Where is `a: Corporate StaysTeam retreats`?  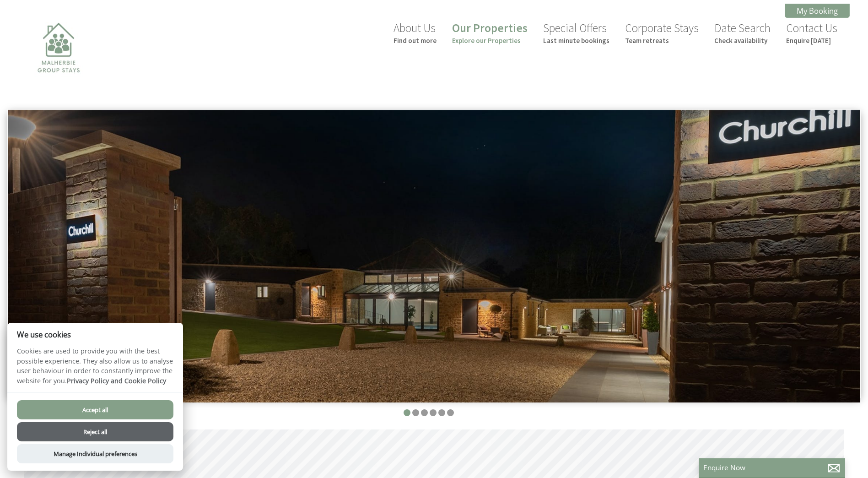
a: Corporate StaysTeam retreats is located at coordinates (662, 32).